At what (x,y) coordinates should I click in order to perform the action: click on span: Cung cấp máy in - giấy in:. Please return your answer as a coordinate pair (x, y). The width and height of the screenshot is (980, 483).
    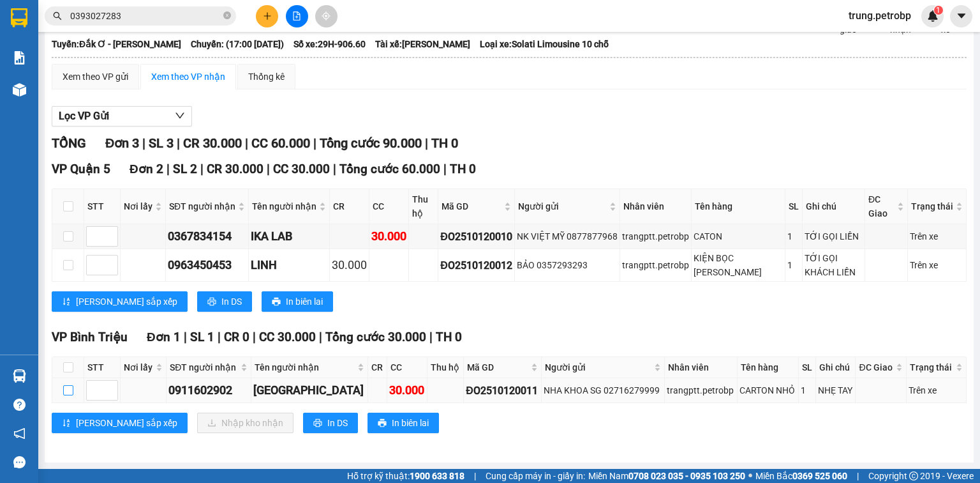
    Looking at the image, I should click on (536, 476).